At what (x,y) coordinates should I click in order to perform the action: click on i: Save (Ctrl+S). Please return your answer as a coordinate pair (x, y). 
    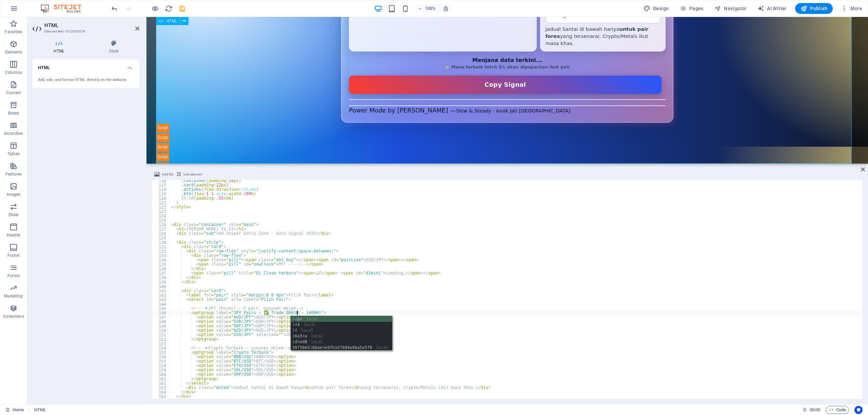
    Looking at the image, I should click on (182, 8).